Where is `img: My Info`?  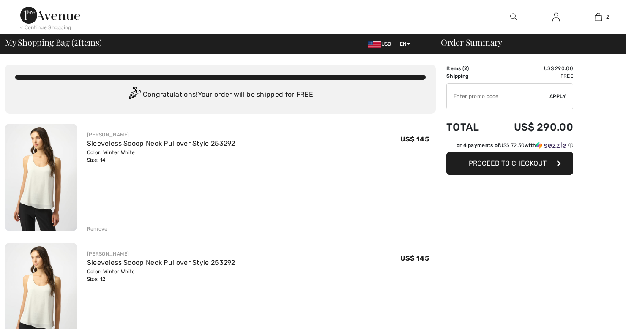 img: My Info is located at coordinates (556, 17).